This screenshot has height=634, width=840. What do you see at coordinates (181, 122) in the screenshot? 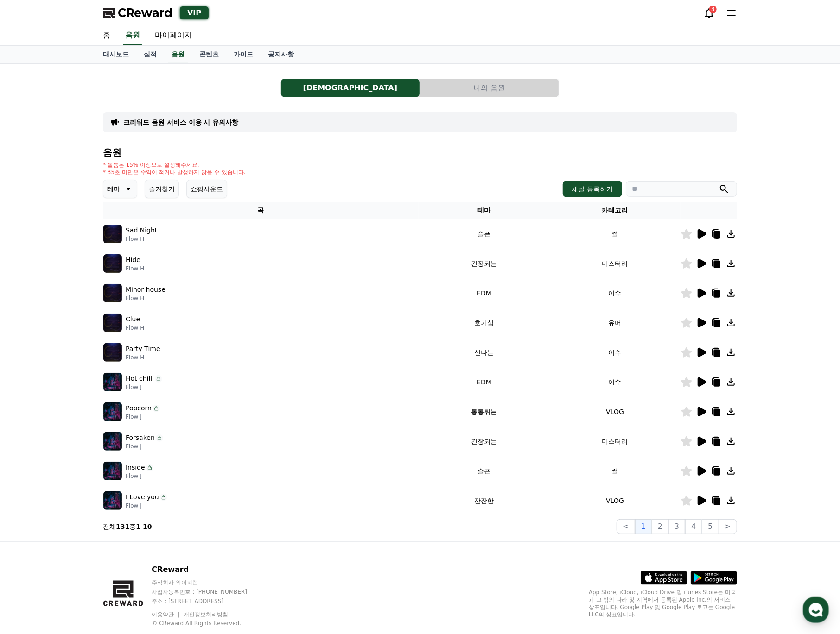
I see `a: 크리워드 음원 서비스 이용 시 유의사항` at bounding box center [181, 122].